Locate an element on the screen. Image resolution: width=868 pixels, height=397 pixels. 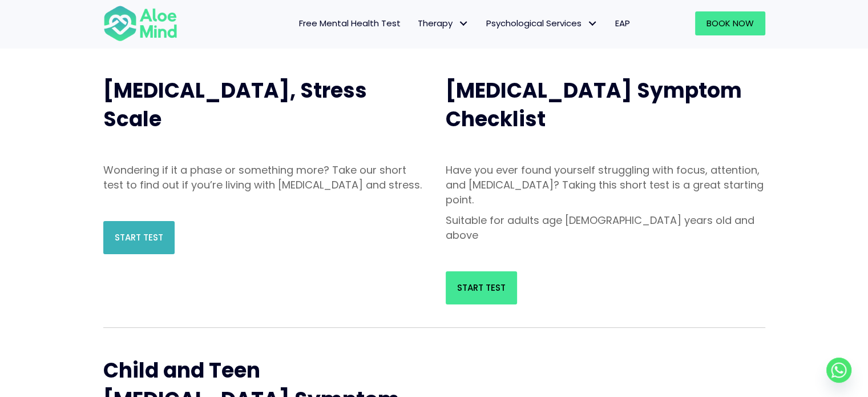
img: Aloe mind Logo is located at coordinates (140, 24).